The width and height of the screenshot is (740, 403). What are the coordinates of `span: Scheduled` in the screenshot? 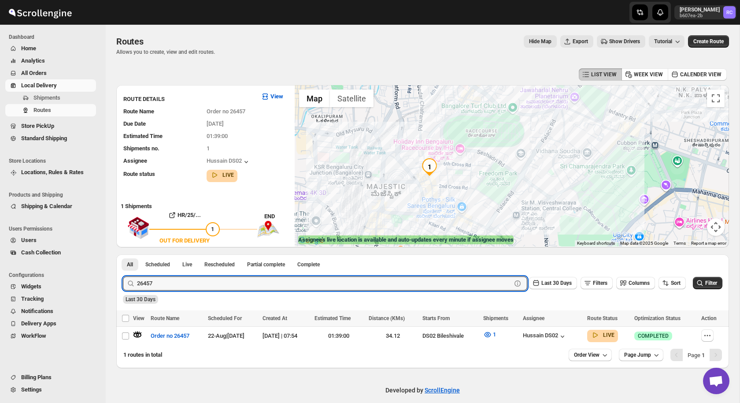 It's located at (158, 264).